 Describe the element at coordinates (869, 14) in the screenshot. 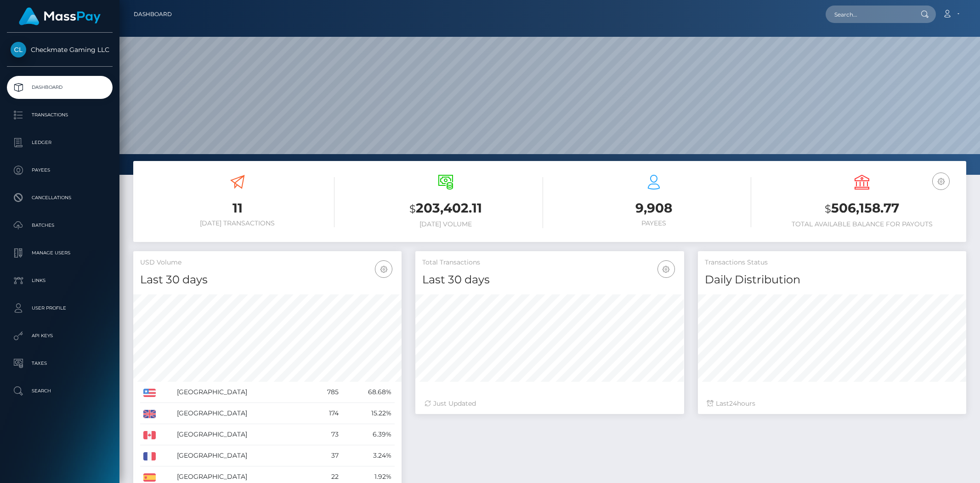

I see `input: Search...` at that location.